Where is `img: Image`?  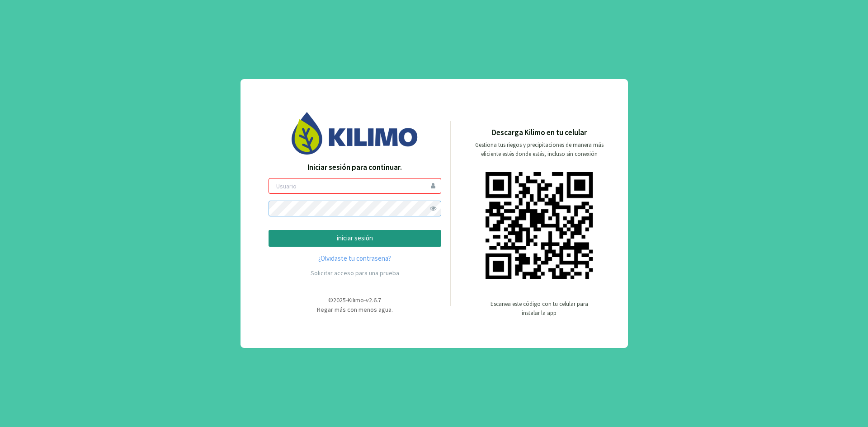
img: Image is located at coordinates (355, 133).